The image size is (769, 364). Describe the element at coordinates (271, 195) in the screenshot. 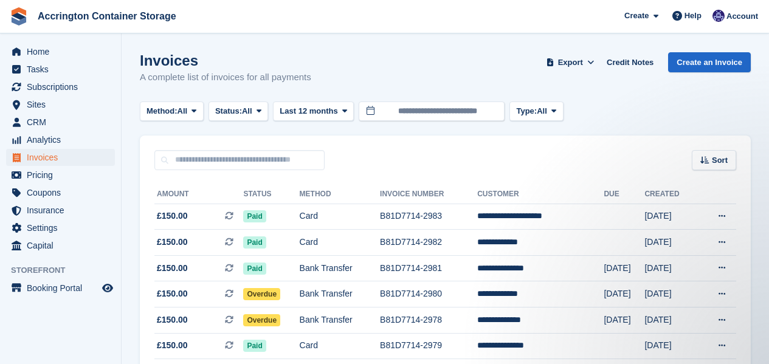

I see `th: Status` at that location.